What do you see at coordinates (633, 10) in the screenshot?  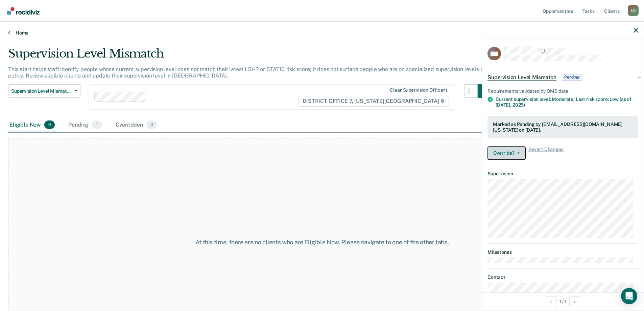 I see `button: Profile dropdown button` at bounding box center [633, 10].